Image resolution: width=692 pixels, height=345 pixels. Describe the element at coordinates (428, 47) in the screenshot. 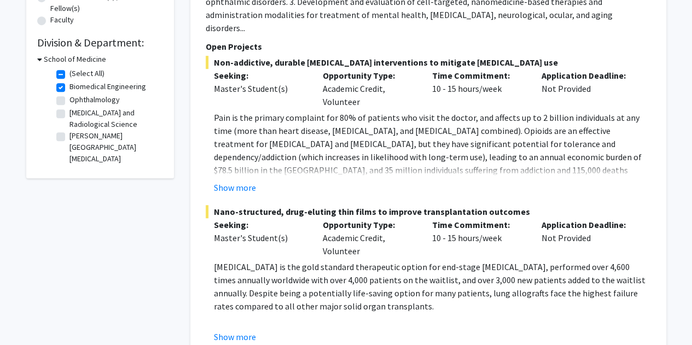

I see `p: Open Projects` at that location.